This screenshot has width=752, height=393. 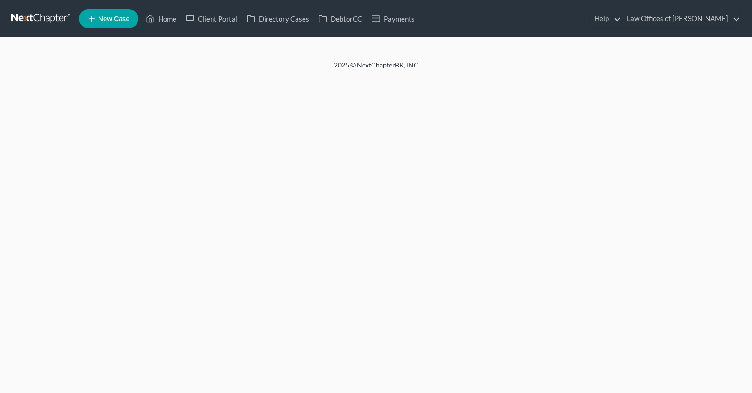 What do you see at coordinates (108, 19) in the screenshot?
I see `new-legal-case-button: New Case` at bounding box center [108, 19].